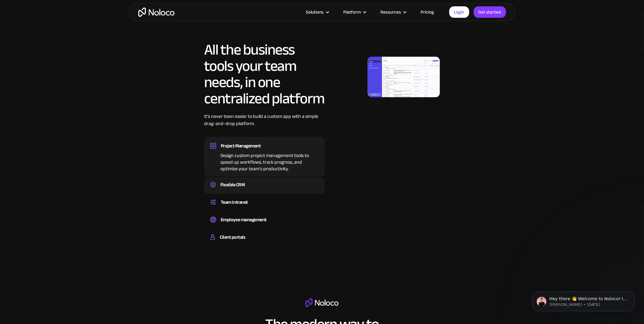 This screenshot has height=324, width=644. Describe the element at coordinates (490, 12) in the screenshot. I see `a: Get started` at that location.